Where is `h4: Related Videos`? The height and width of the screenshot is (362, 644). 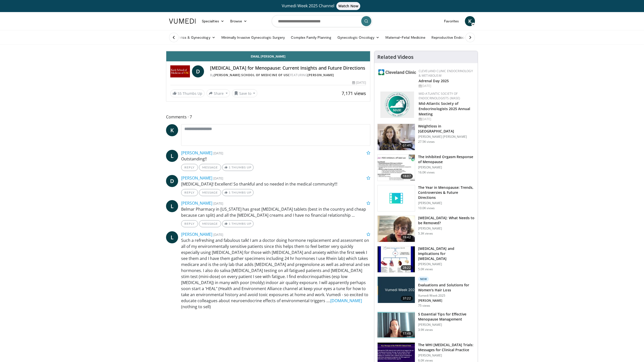
h4: Related Videos is located at coordinates (395, 57).